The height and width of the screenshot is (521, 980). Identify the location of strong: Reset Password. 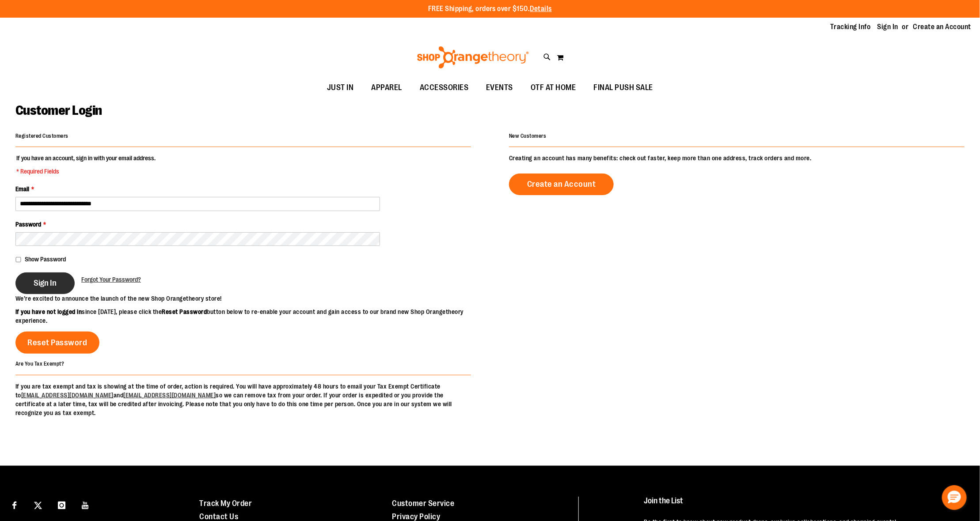
(185, 312).